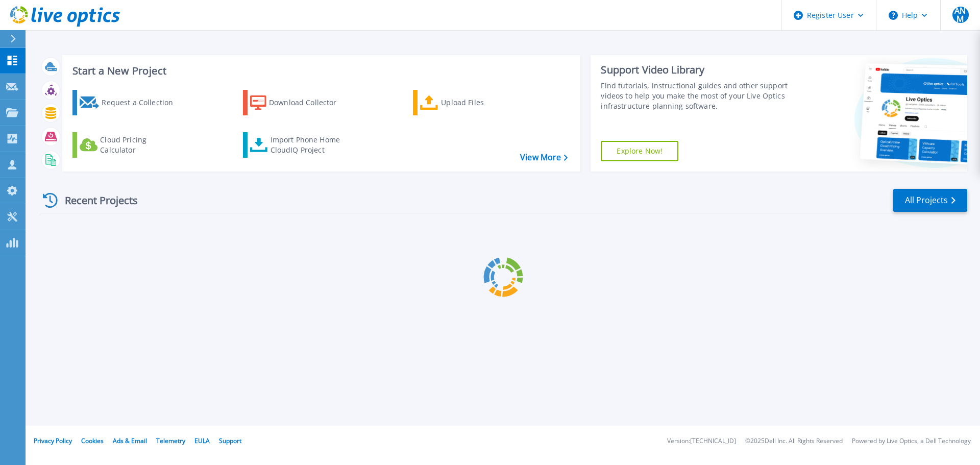 This screenshot has width=980, height=465. Describe the element at coordinates (129, 103) in the screenshot. I see `a: Request a Collection` at that location.